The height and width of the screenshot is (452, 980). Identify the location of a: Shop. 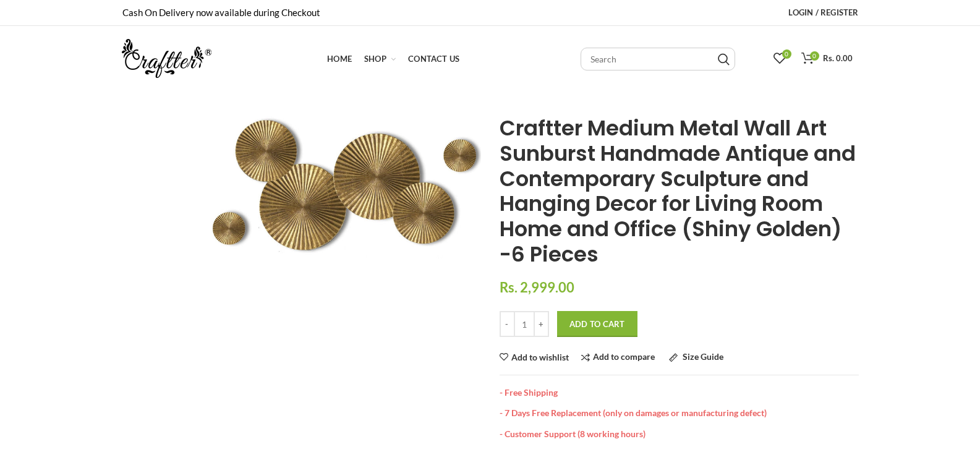
(379, 59).